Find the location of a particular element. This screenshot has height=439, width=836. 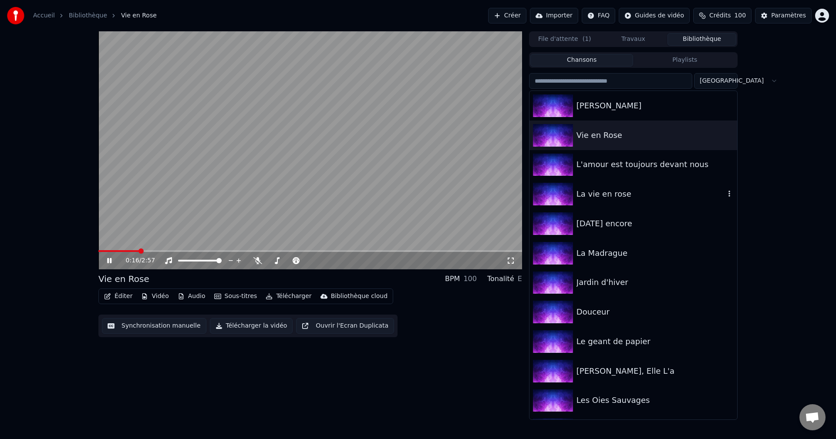

div: Douceur is located at coordinates (655, 312).